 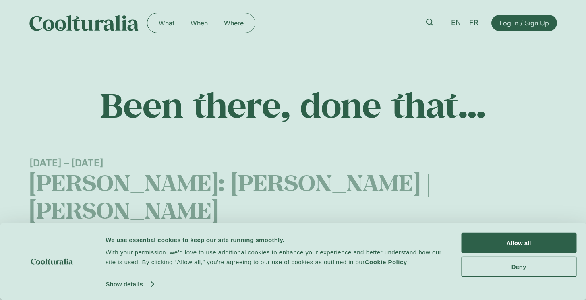 I want to click on span: EN, so click(x=456, y=23).